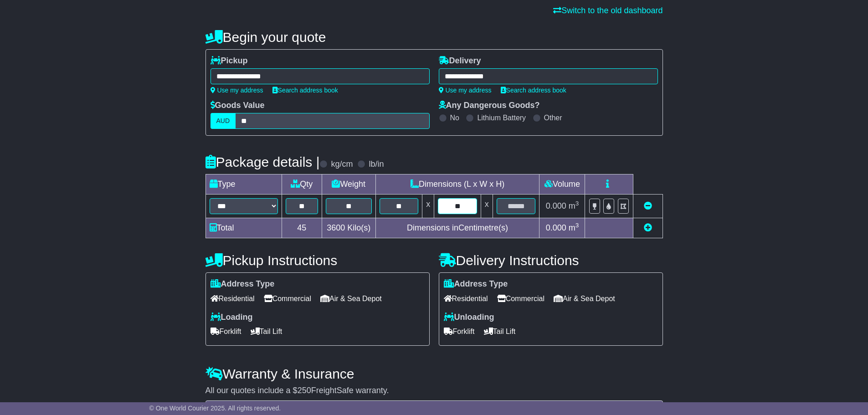 This screenshot has height=415, width=868. Describe the element at coordinates (302, 185) in the screenshot. I see `td: Qty` at that location.